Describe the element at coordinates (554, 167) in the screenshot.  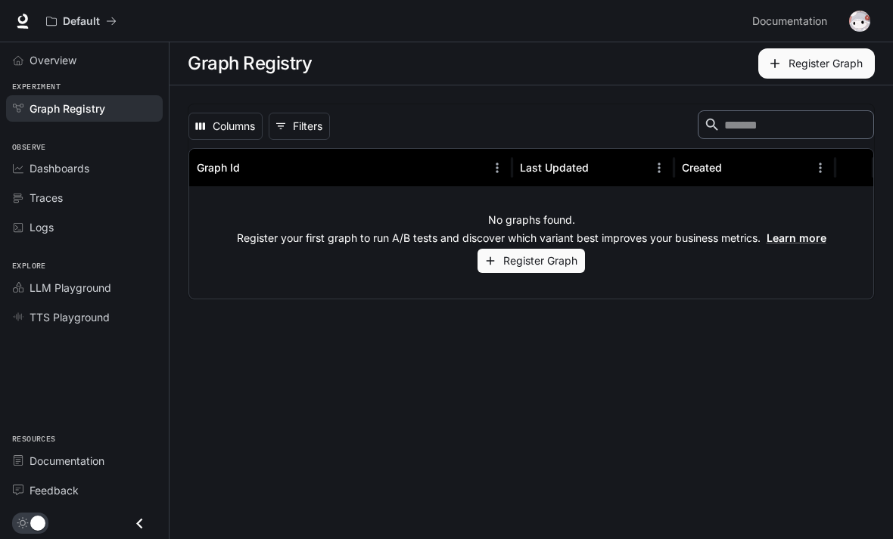
I see `div: Last Updated` at that location.